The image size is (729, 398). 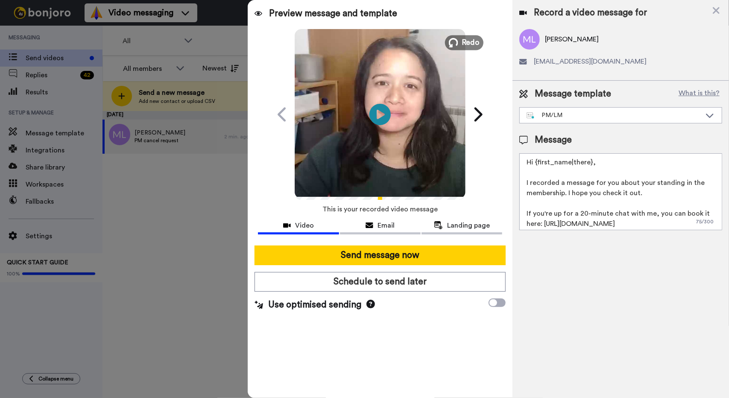 What do you see at coordinates (380, 282) in the screenshot?
I see `button: Schedule to send later` at bounding box center [380, 282].